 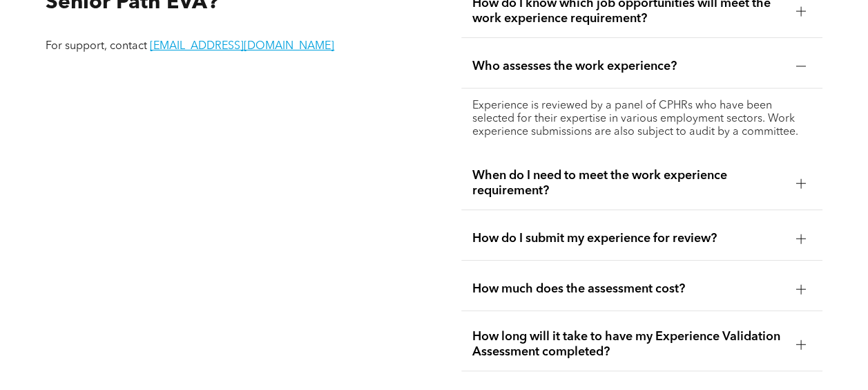 I want to click on span: Who assesses the work experience?, so click(x=629, y=66).